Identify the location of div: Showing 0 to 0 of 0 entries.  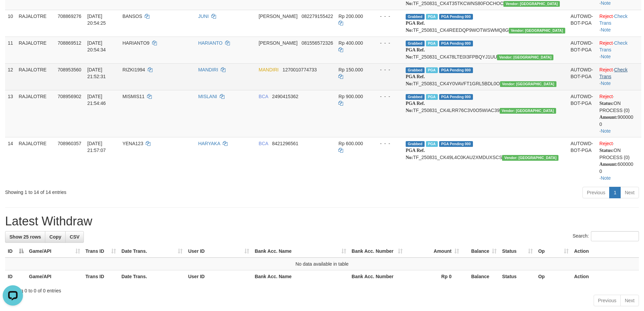
(322, 289).